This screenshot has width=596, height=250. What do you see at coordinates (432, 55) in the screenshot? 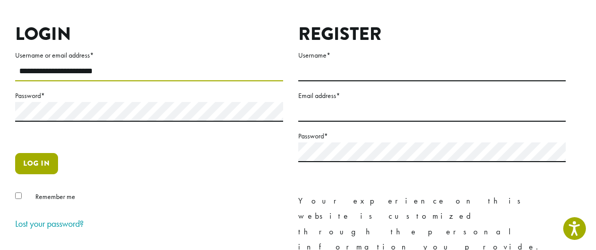
I see `label: Username` at bounding box center [432, 55].